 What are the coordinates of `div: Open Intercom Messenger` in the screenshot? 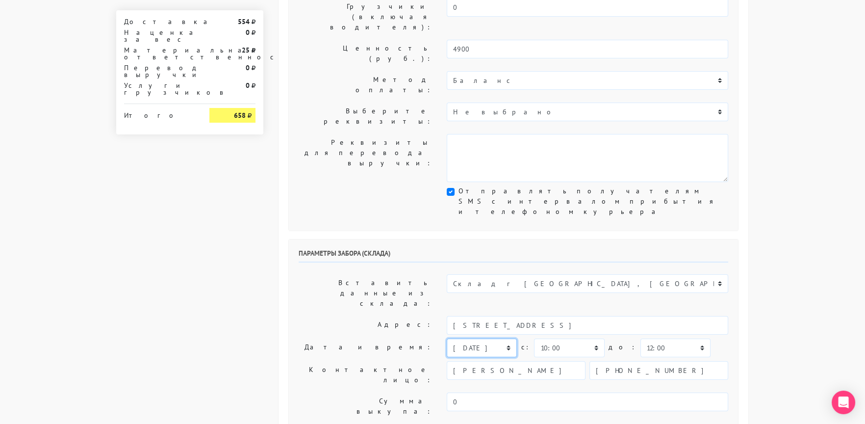 It's located at (843, 402).